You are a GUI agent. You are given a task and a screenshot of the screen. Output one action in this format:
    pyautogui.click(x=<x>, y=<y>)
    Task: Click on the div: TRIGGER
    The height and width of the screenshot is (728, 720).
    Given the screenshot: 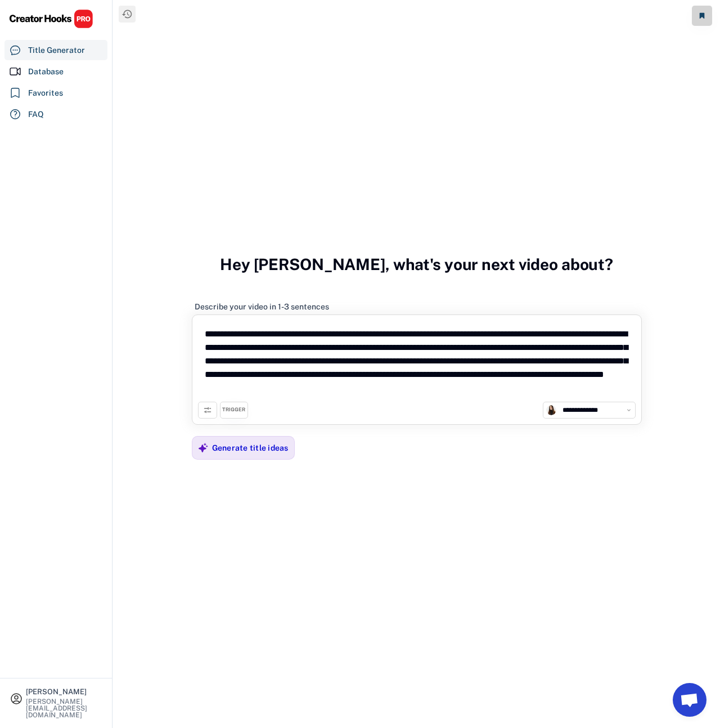 What is the action you would take?
    pyautogui.click(x=234, y=409)
    